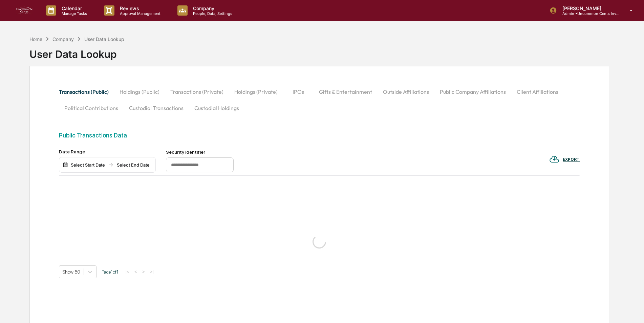  What do you see at coordinates (589, 14) in the screenshot?
I see `p: Admin • Uncommon Cents Investing` at bounding box center [589, 14].